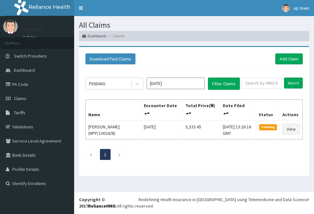  I want to click on a: View, so click(291, 129).